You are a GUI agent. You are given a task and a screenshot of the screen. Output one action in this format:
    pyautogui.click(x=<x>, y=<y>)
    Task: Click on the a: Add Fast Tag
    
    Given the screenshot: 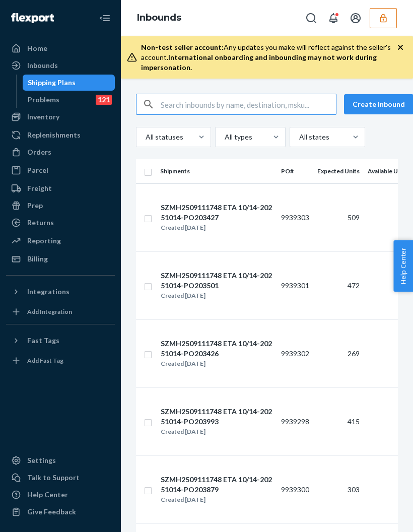 What is the action you would take?
    pyautogui.click(x=60, y=361)
    